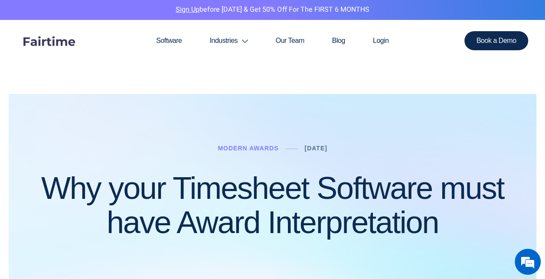 Image resolution: width=545 pixels, height=279 pixels. I want to click on a: Book a Demo, so click(497, 41).